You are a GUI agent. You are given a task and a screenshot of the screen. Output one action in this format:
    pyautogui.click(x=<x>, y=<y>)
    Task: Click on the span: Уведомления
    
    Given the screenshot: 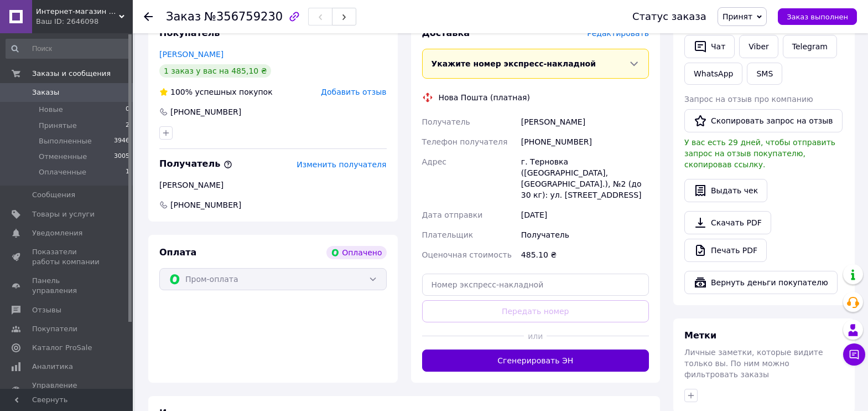 What is the action you would take?
    pyautogui.click(x=57, y=233)
    